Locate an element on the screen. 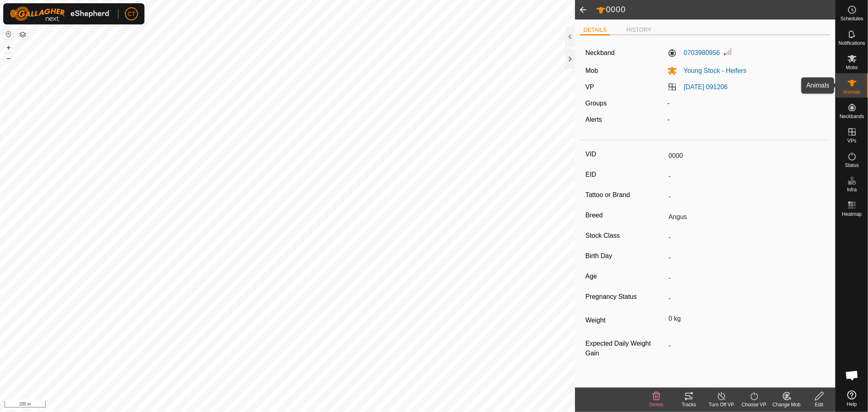 This screenshot has width=868, height=412. a: Privacy Policy is located at coordinates (271, 405).